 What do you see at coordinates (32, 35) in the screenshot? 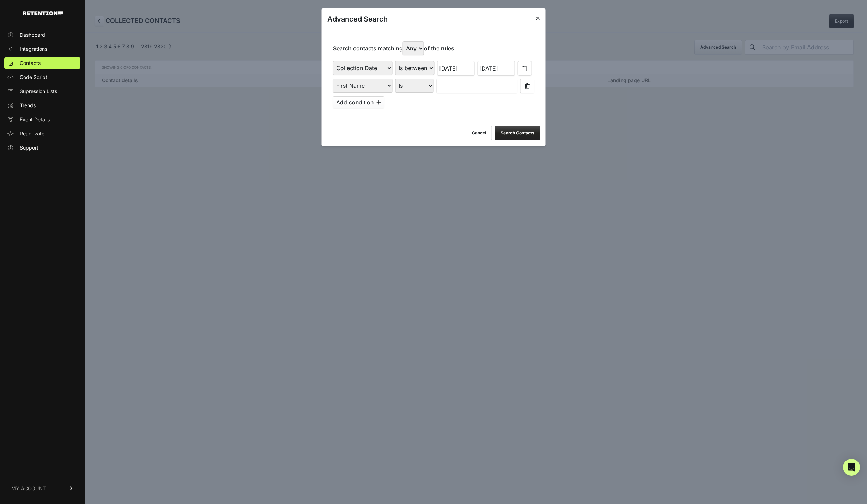
I see `span: Dashboard` at bounding box center [32, 35].